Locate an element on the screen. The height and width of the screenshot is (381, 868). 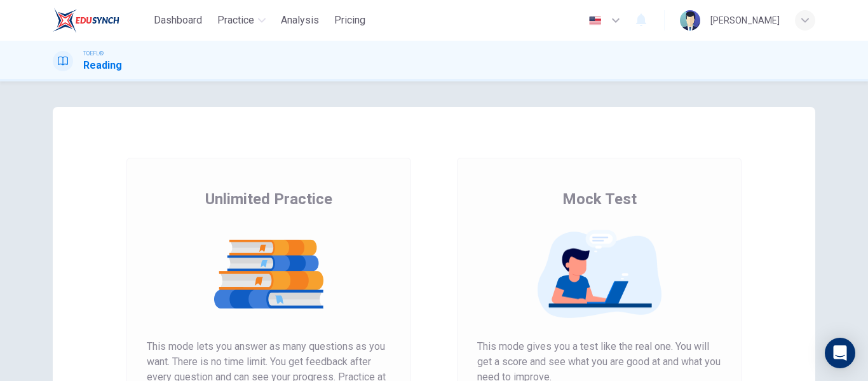
img: en is located at coordinates (595, 20).